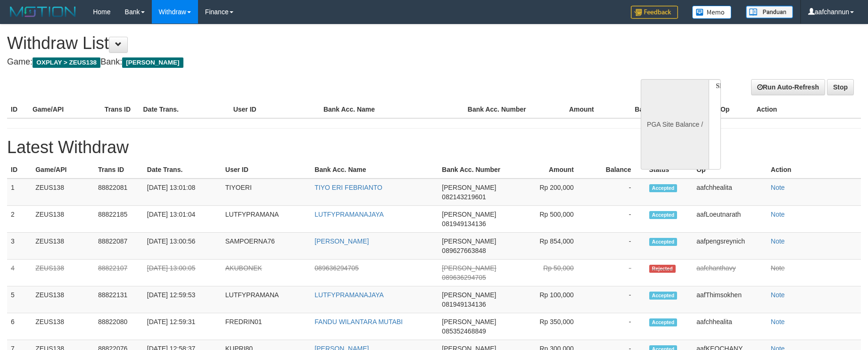  Describe the element at coordinates (553, 273) in the screenshot. I see `td: Rp 50,000` at that location.